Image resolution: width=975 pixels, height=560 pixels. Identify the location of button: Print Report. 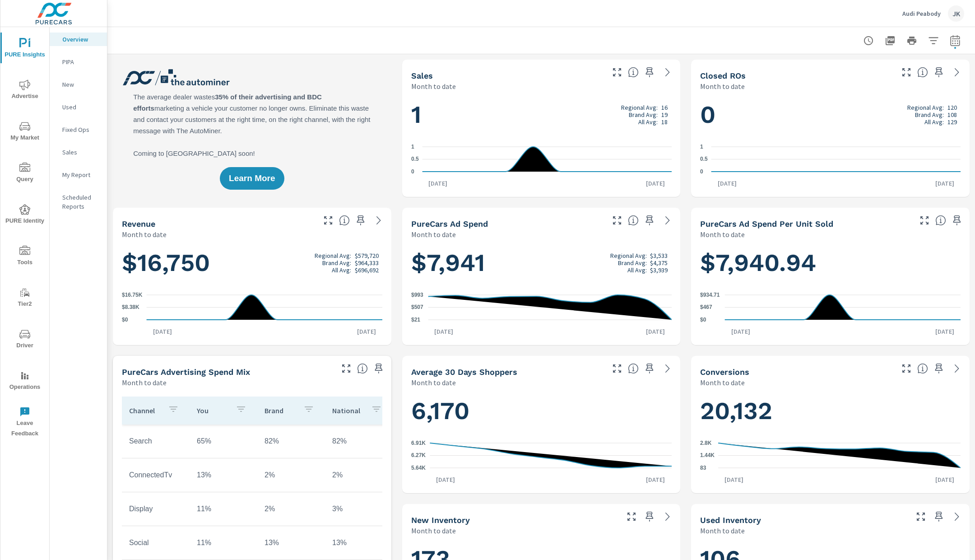
(911, 41).